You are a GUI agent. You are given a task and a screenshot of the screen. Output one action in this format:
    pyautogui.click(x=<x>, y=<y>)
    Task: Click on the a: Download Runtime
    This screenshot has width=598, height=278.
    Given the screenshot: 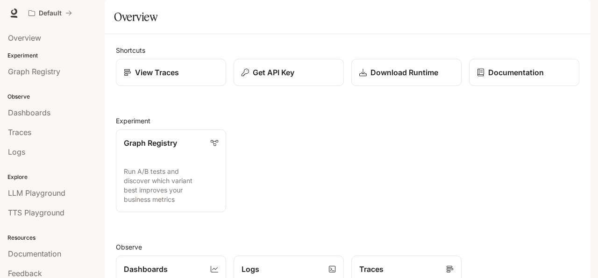 What is the action you would take?
    pyautogui.click(x=406, y=72)
    